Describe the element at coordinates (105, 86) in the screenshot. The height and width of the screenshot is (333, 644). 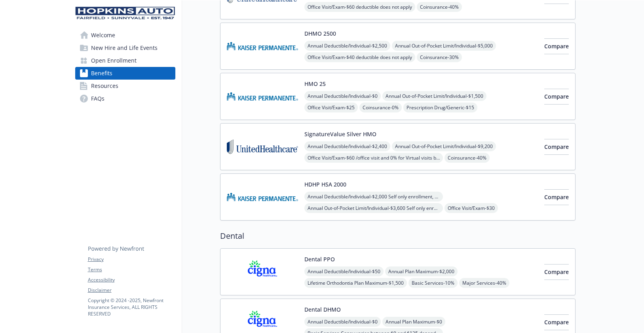
I see `span: Resources` at that location.